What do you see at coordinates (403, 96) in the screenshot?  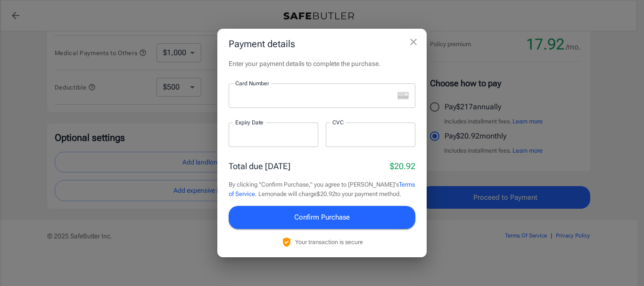 I see `svg: unknown` at bounding box center [403, 96].